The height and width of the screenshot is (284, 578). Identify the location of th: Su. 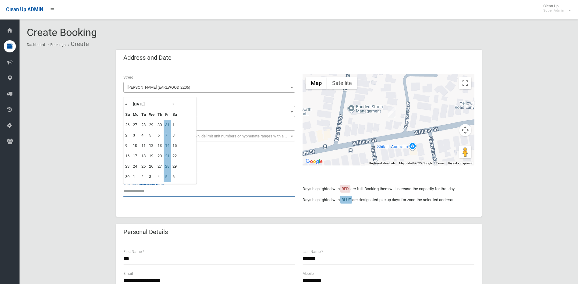
(127, 115).